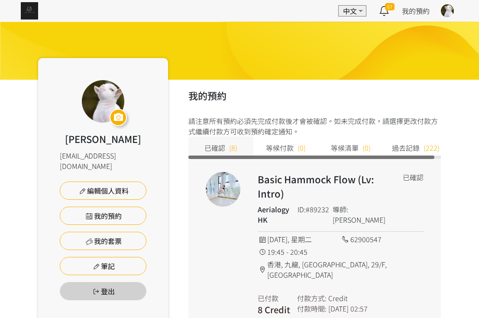 This screenshot has width=479, height=318. Describe the element at coordinates (431, 148) in the screenshot. I see `span: (222)` at that location.